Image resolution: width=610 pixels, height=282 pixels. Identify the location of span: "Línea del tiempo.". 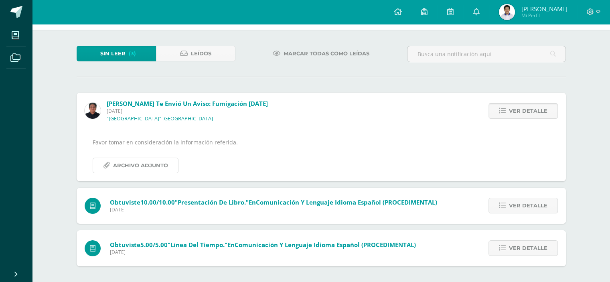
(197, 245).